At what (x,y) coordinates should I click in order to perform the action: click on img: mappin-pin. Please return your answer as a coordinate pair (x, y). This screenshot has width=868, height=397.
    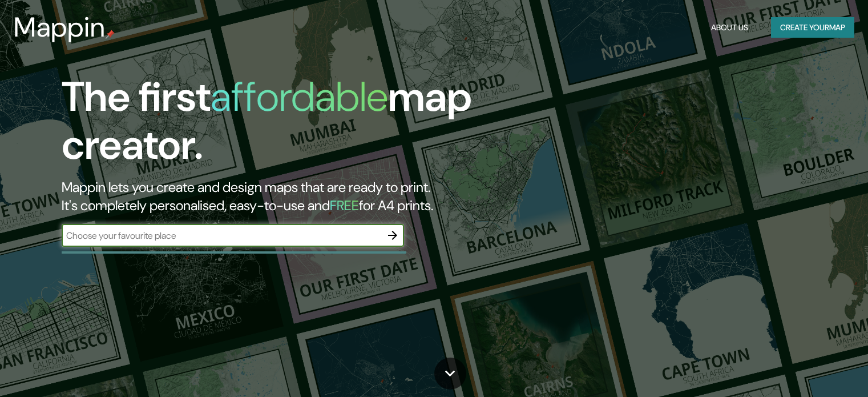
    Looking at the image, I should click on (110, 34).